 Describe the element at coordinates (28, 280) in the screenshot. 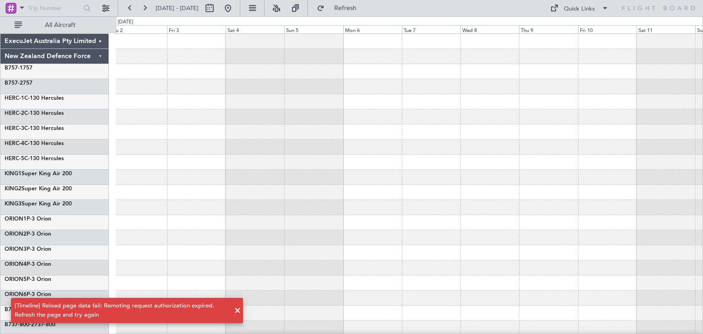

I see `a: ORION5P-3 Orion` at that location.